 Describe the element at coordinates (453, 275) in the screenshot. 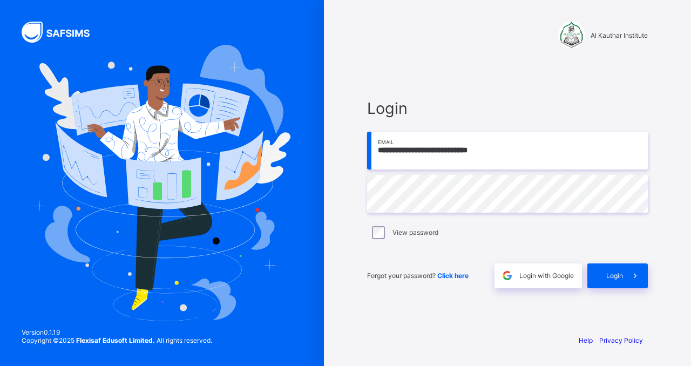

I see `a: Click here` at that location.